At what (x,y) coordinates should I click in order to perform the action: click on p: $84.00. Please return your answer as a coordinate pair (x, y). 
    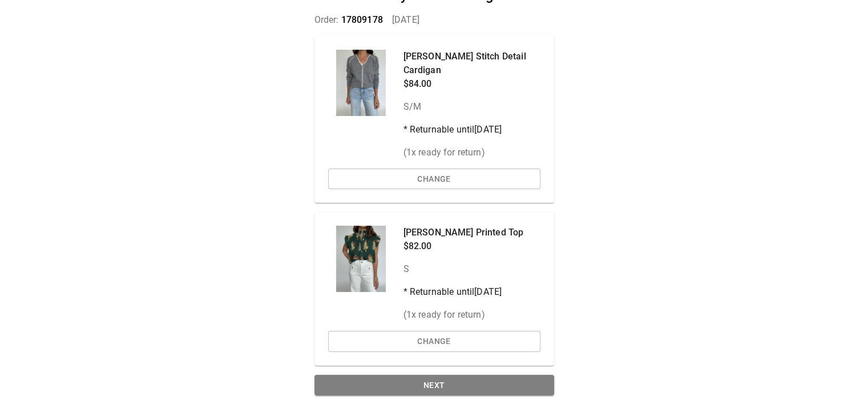
    Looking at the image, I should click on (472, 84).